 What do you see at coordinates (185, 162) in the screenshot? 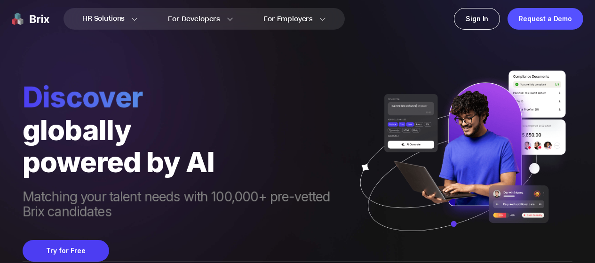
I see `div: powered by AI` at bounding box center [185, 162].